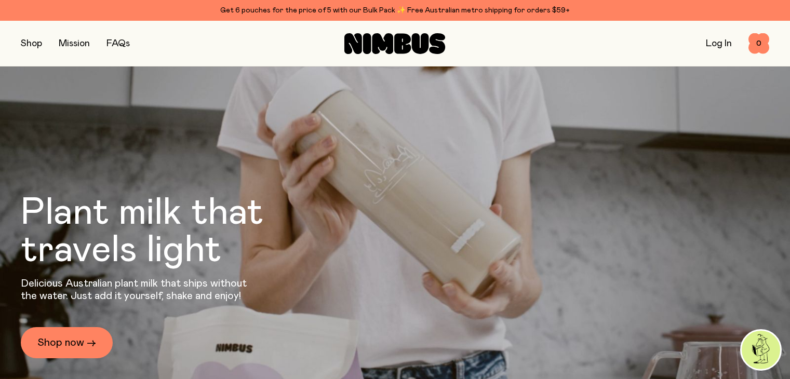 This screenshot has width=790, height=379. I want to click on img: agent, so click(761, 350).